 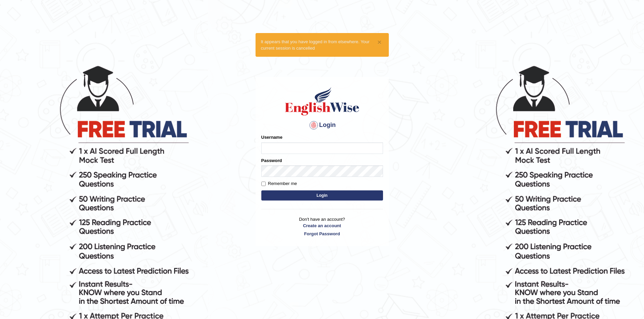 What do you see at coordinates (322, 101) in the screenshot?
I see `img: Logo of English Wise sign in for intelligent practice with AI` at bounding box center [322, 101].